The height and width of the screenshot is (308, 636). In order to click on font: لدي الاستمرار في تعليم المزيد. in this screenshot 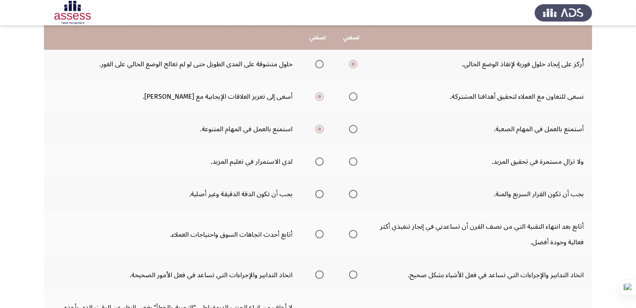, I will do `click(252, 162)`.